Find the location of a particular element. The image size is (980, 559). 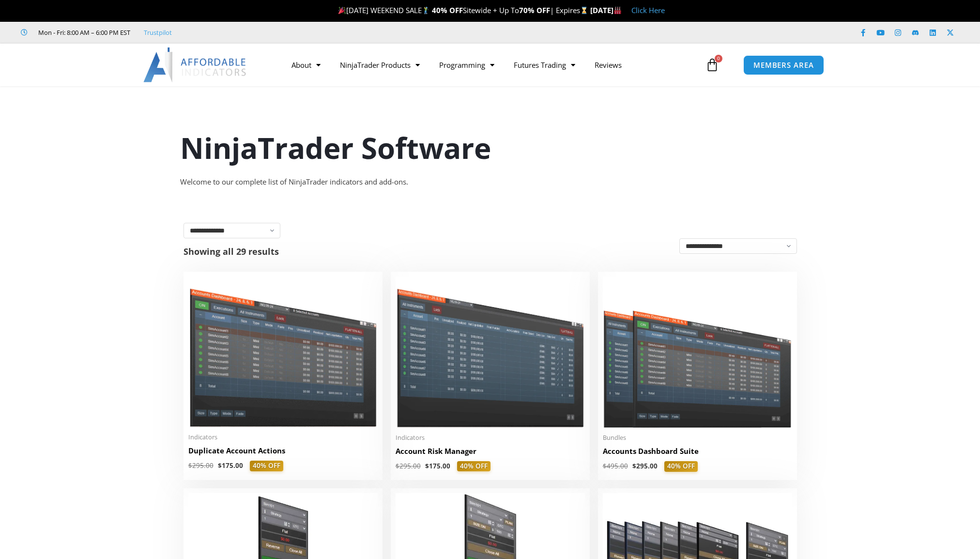

img: LogoAI | Affordable Indicators – NinjaTrader is located at coordinates (195, 65).